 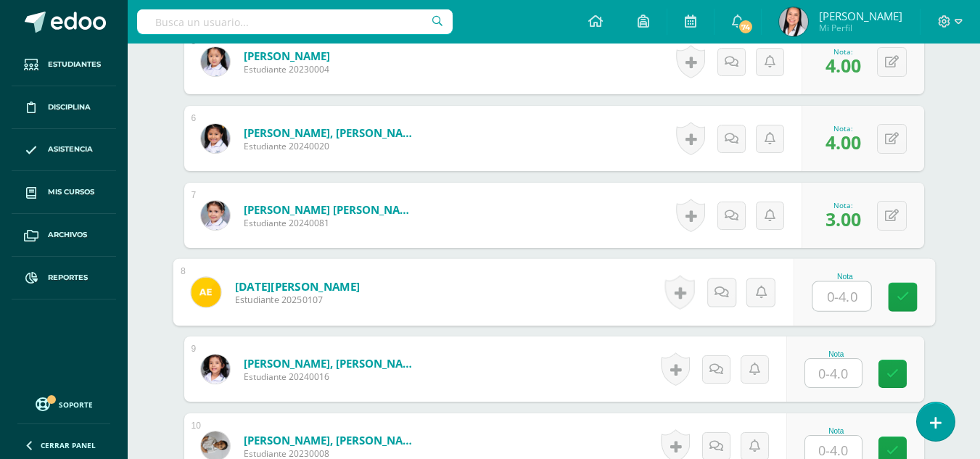 What do you see at coordinates (68, 445) in the screenshot?
I see `span: Cerrar panel` at bounding box center [68, 445].